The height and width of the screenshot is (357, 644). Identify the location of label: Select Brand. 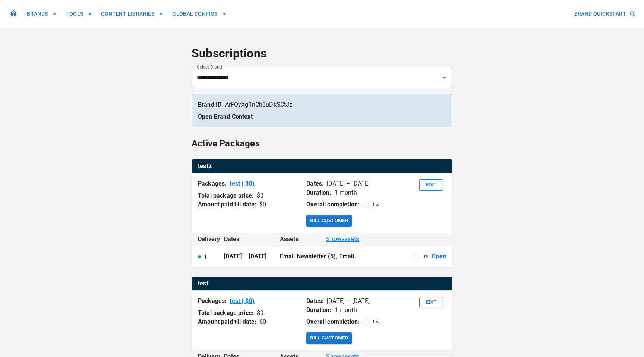
(210, 67).